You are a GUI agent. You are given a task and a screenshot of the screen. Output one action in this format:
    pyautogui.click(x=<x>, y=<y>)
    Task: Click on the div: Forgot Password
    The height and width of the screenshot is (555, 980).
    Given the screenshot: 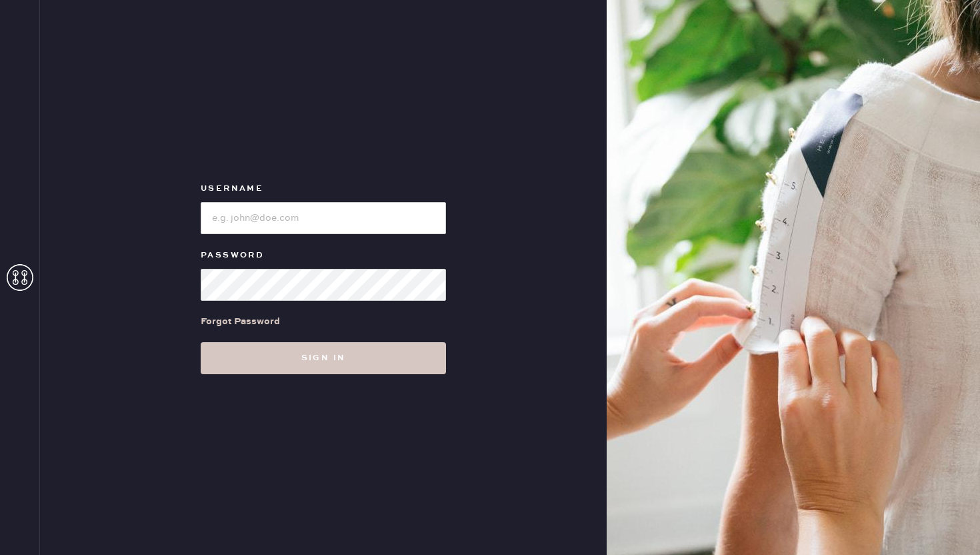 What is the action you would take?
    pyautogui.click(x=240, y=322)
    